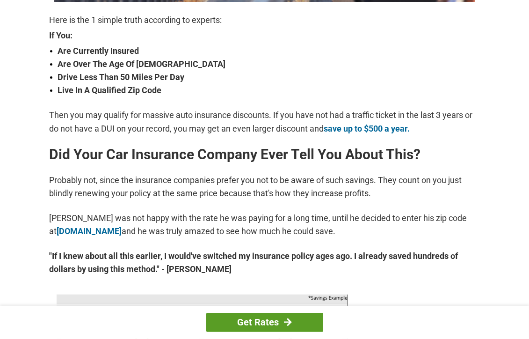 The width and height of the screenshot is (529, 339). I want to click on strong: Are Currently Insured, so click(269, 51).